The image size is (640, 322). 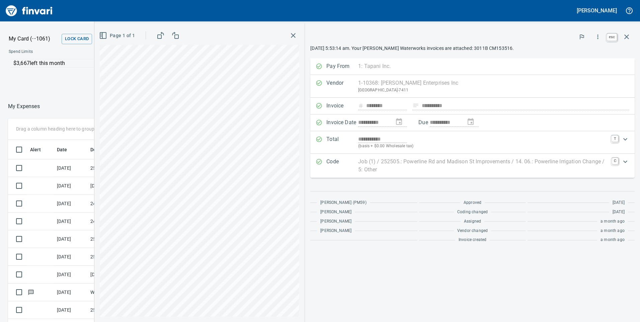 I want to click on span: Vendor changed, so click(x=472, y=231).